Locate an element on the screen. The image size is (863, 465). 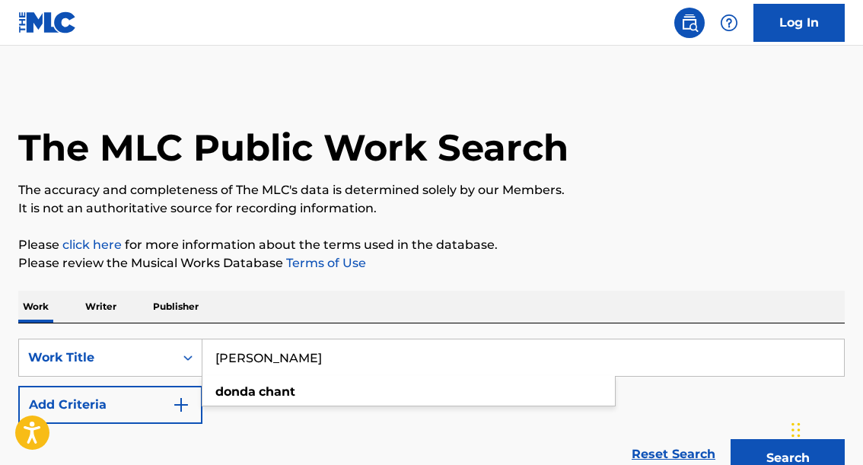
img: 9d2ae6d4665cec9f34b9.svg is located at coordinates (181, 405).